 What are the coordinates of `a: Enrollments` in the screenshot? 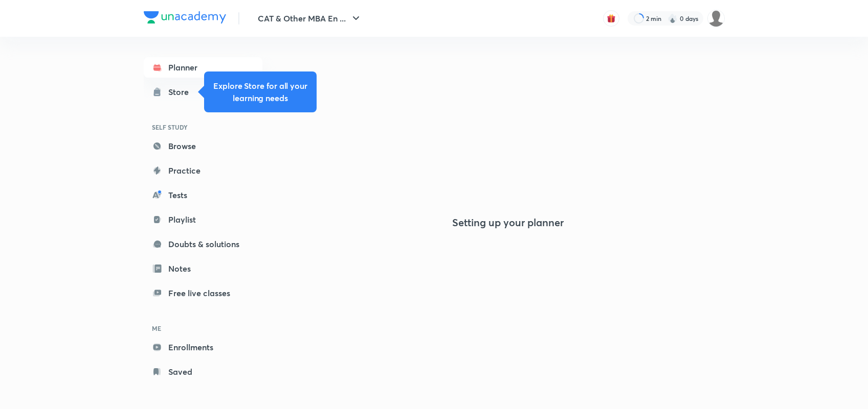 It's located at (203, 347).